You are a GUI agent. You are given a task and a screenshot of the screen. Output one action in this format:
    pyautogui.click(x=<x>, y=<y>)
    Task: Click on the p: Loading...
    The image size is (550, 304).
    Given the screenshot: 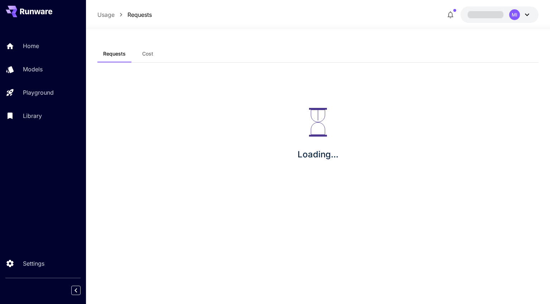 What is the action you would take?
    pyautogui.click(x=318, y=154)
    